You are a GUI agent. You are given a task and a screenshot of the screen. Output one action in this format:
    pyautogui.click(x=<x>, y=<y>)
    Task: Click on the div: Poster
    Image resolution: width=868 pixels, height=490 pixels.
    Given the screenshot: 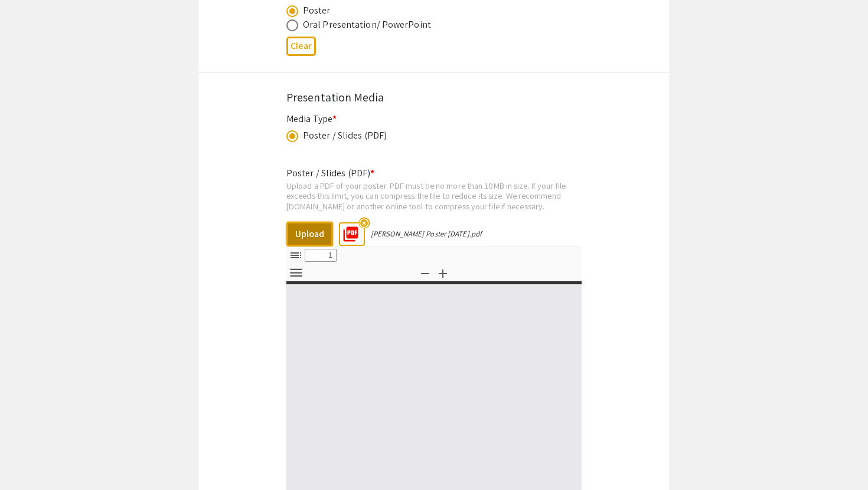 What is the action you would take?
    pyautogui.click(x=317, y=10)
    